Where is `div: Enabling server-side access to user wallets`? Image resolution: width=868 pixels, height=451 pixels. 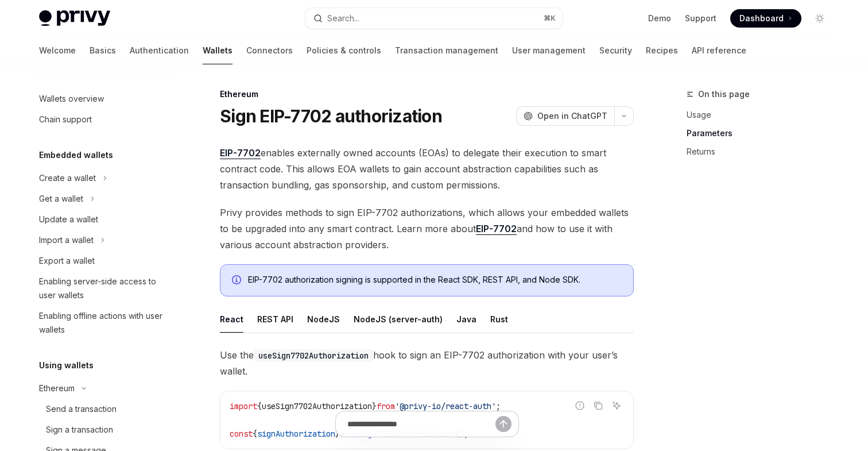
div: Enabling server-side access to user wallets is located at coordinates (104, 289).